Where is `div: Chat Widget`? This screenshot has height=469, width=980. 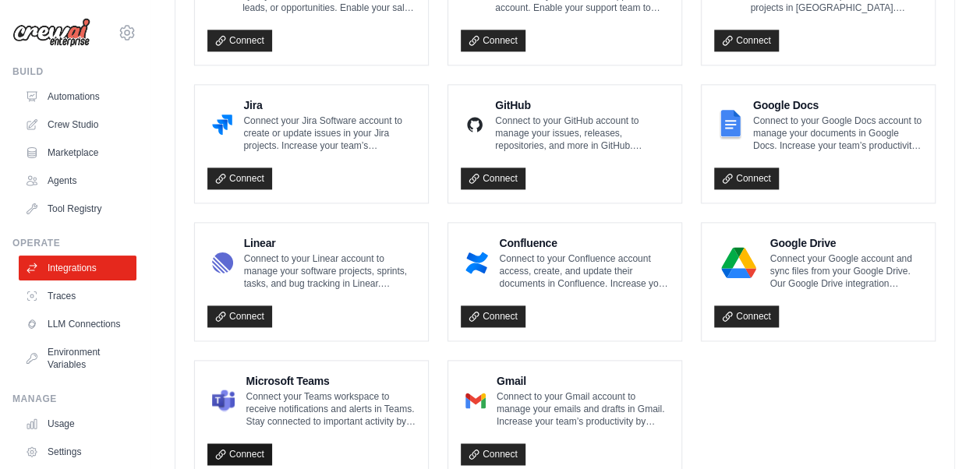 div: Chat Widget is located at coordinates (941, 432).